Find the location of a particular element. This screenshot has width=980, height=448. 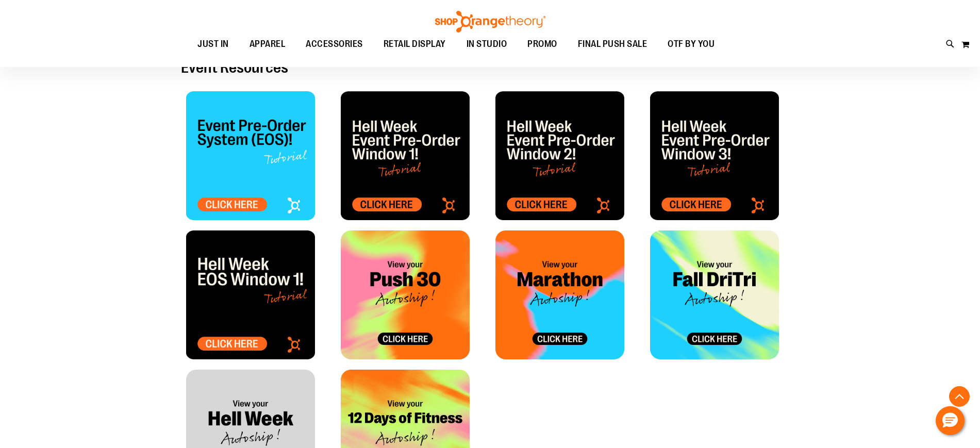

button: Back To Top is located at coordinates (959, 397).